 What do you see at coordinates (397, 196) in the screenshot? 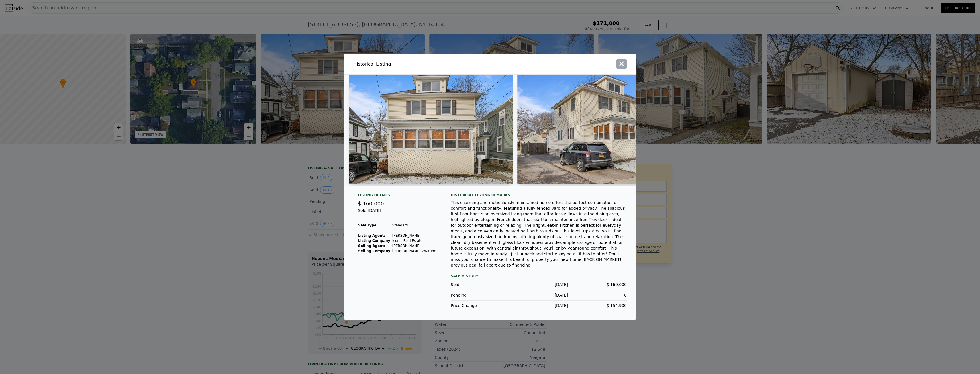
I see `div: Listing Details` at bounding box center [397, 196].